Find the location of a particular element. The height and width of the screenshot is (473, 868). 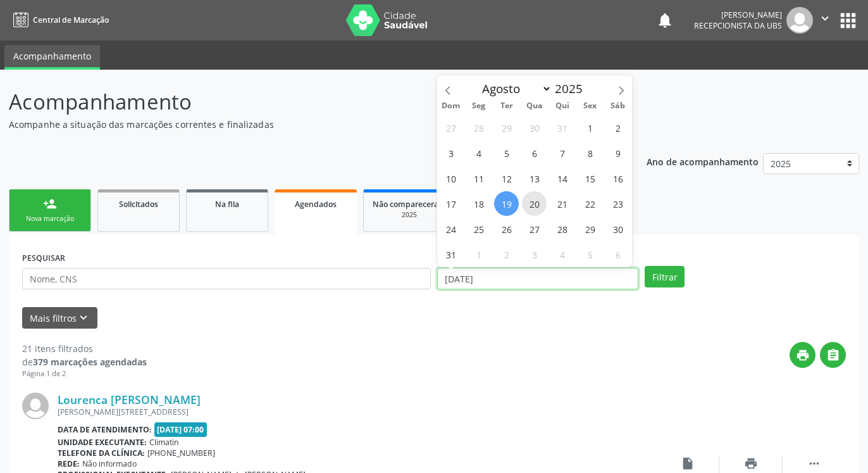

label: PESQUISAR is located at coordinates (43, 257).